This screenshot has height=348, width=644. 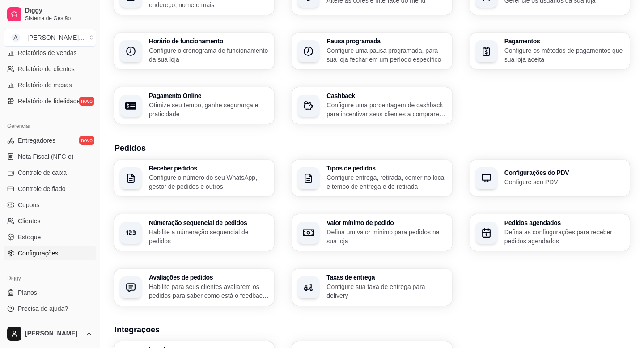 What do you see at coordinates (50, 221) in the screenshot?
I see `a: Clientes` at bounding box center [50, 221].